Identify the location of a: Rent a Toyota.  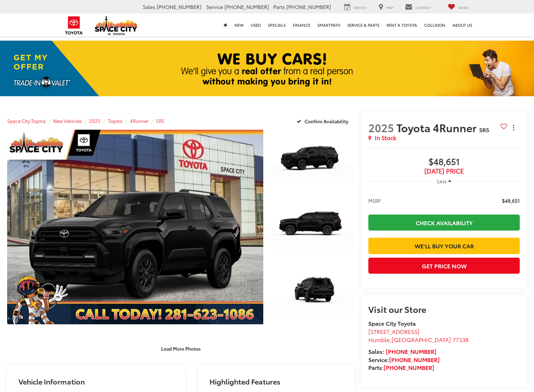
(402, 25).